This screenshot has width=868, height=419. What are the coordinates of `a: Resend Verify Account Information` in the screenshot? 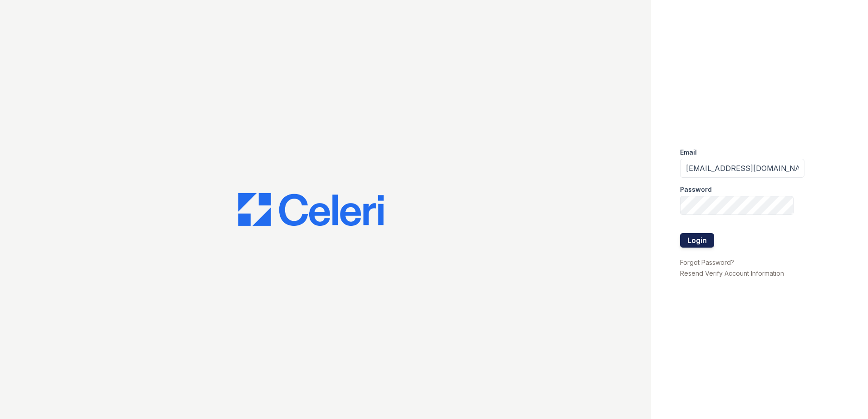 It's located at (732, 273).